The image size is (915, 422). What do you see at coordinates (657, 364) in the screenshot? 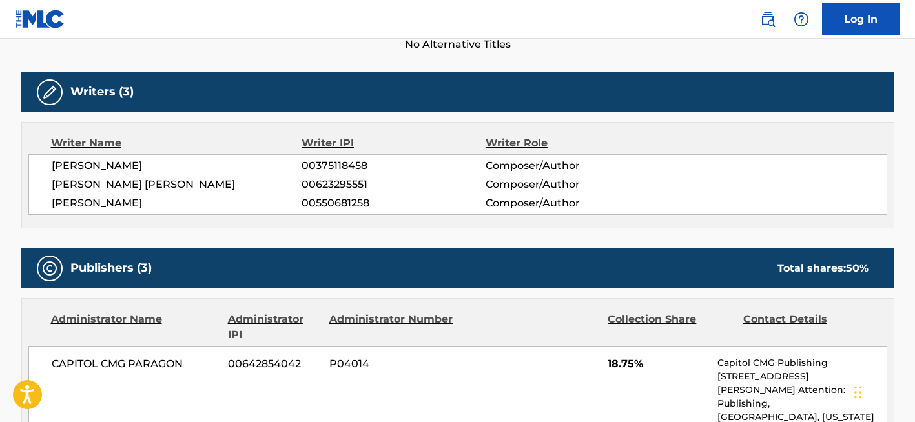
I see `span: 18.75%` at bounding box center [657, 364].